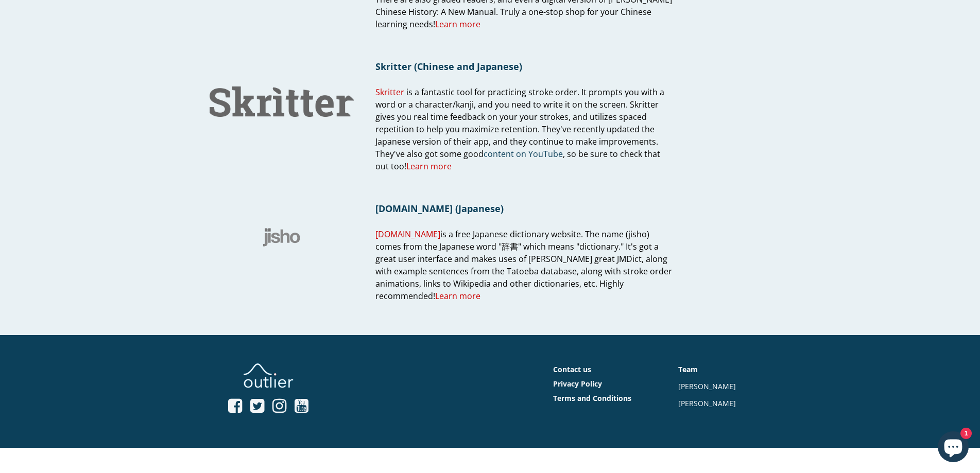  What do you see at coordinates (688, 369) in the screenshot?
I see `a: Team` at bounding box center [688, 369].